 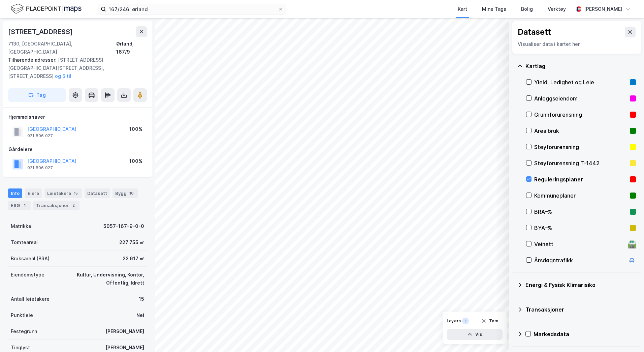 I want to click on img: logo.f888ab2527a4732fd821a326f86c7f29.svg, so click(x=46, y=9).